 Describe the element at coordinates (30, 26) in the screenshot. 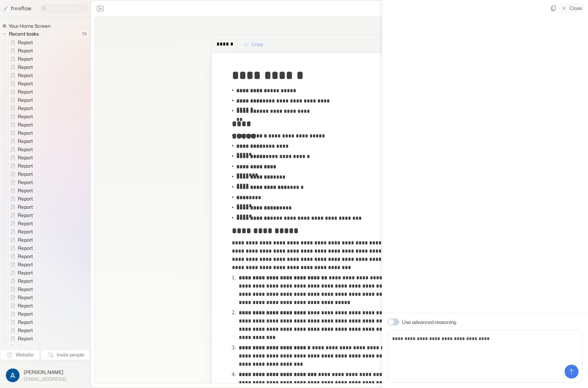

I see `span: Your Home Screen` at that location.